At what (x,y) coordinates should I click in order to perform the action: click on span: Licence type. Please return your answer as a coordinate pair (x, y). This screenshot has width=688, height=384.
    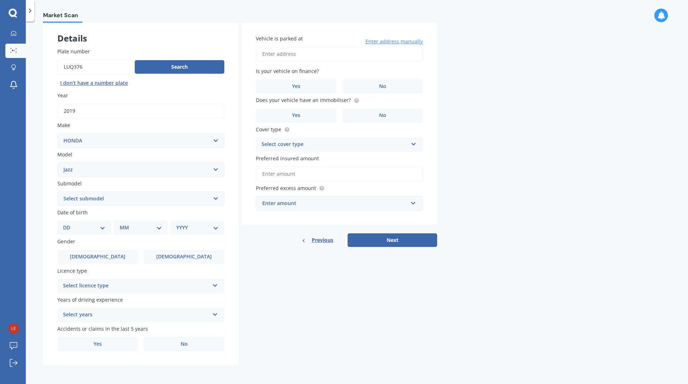
    Looking at the image, I should click on (72, 271).